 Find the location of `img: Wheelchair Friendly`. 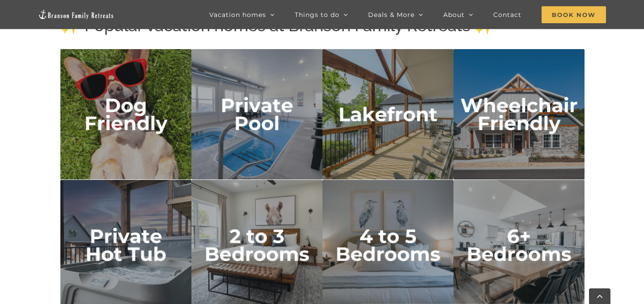

img: Wheelchair Friendly is located at coordinates (519, 114).